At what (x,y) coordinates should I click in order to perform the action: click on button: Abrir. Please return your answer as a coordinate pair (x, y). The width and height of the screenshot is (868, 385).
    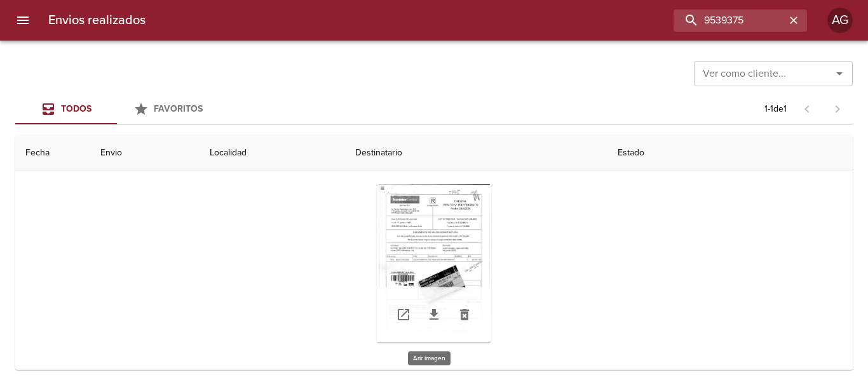
    Looking at the image, I should click on (839, 74).